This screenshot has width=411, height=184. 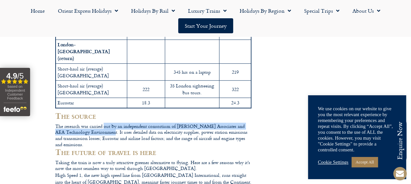 I want to click on td: 222, so click(x=146, y=89).